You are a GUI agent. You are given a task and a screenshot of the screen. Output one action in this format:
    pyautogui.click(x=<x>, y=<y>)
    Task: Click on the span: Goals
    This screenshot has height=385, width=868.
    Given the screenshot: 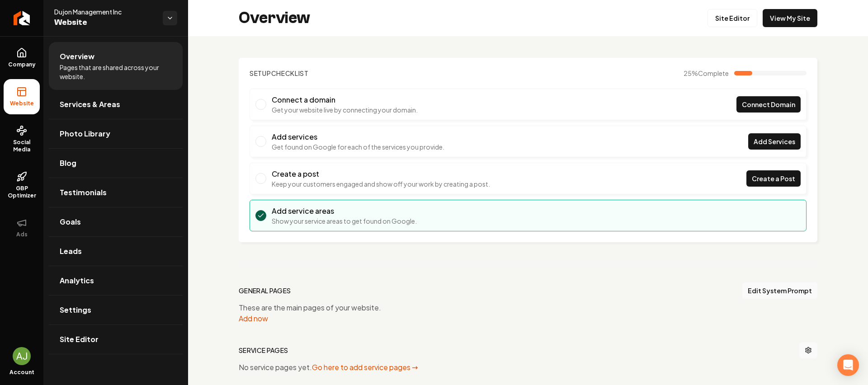 What is the action you would take?
    pyautogui.click(x=70, y=222)
    